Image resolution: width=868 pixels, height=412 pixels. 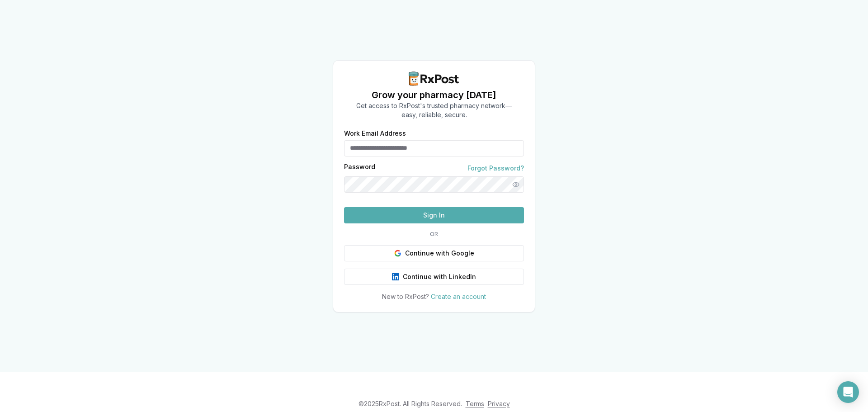 I want to click on img: LinkedIn, so click(x=396, y=277).